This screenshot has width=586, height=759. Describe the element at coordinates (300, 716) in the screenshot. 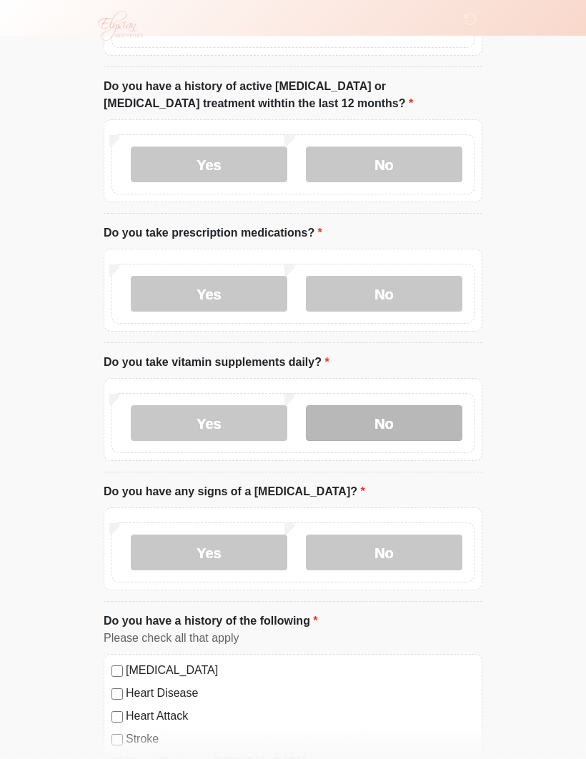

I see `label: Heart Attack` at that location.